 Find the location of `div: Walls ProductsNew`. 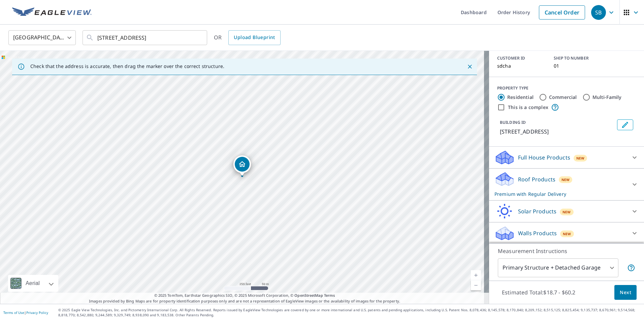

div: Walls ProductsNew is located at coordinates (567, 233).